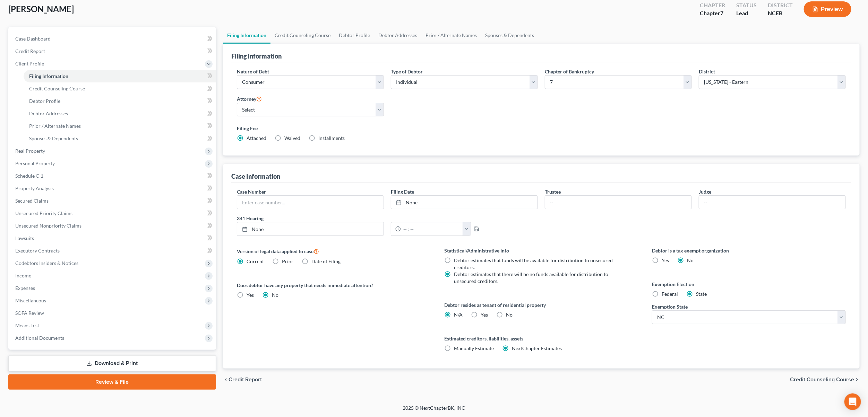  I want to click on span: 7, so click(722, 13).